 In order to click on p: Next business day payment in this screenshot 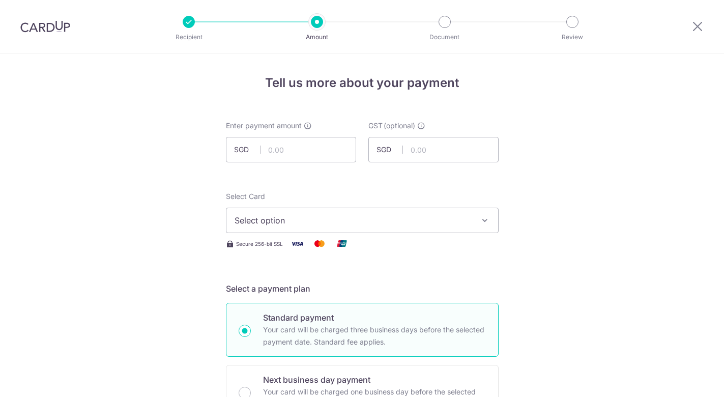, I will do `click(375, 380)`.